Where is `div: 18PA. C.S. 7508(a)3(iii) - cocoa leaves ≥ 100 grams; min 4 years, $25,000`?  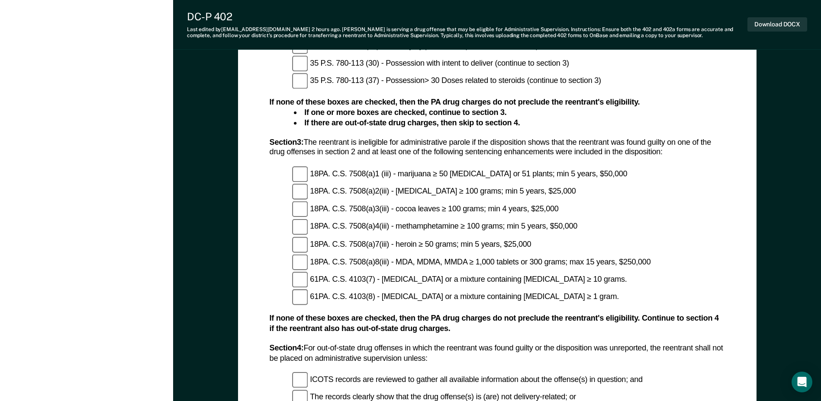
div: 18PA. C.S. 7508(a)3(iii) - cocoa leaves ≥ 100 grams; min 4 years, $25,000 is located at coordinates (508, 209).